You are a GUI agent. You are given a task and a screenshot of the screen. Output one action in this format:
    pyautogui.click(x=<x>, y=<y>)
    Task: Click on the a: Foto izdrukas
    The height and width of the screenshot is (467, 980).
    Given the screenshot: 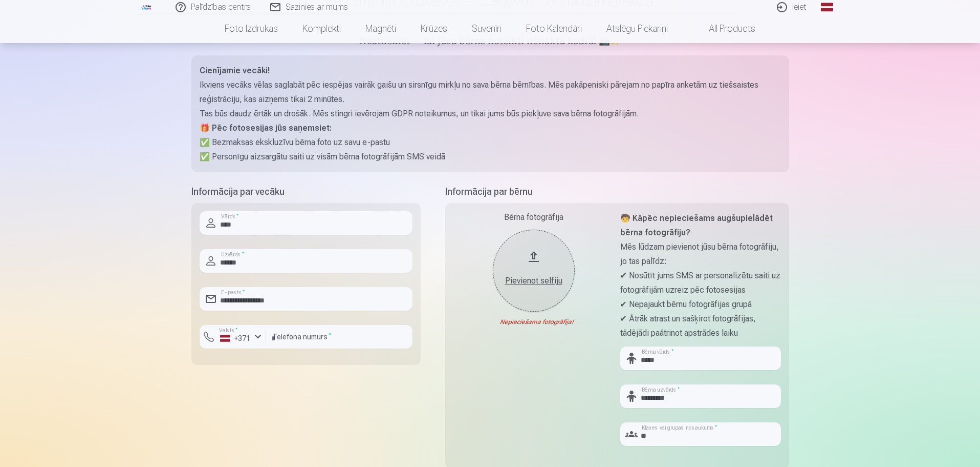 What is the action you would take?
    pyautogui.click(x=252, y=29)
    